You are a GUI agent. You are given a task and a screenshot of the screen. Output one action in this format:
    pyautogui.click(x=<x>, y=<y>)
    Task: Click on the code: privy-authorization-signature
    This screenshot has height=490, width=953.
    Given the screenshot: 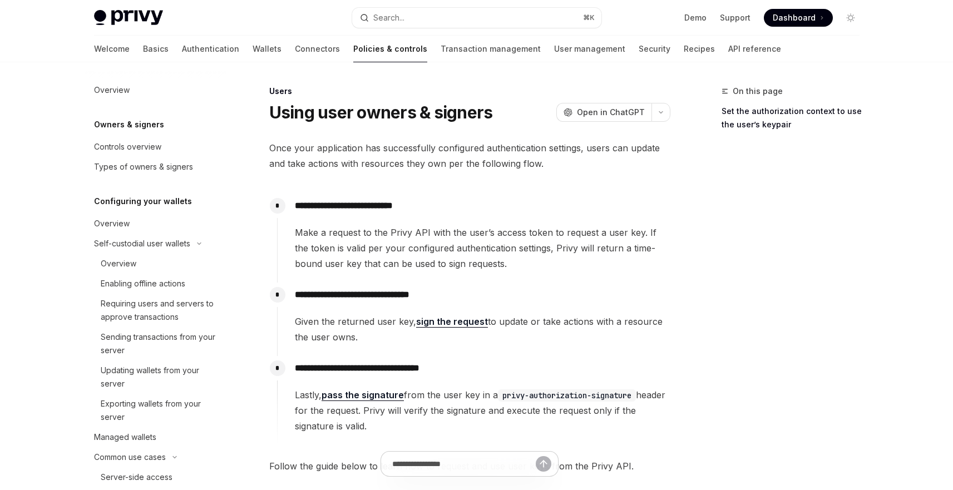 What is the action you would take?
    pyautogui.click(x=567, y=396)
    